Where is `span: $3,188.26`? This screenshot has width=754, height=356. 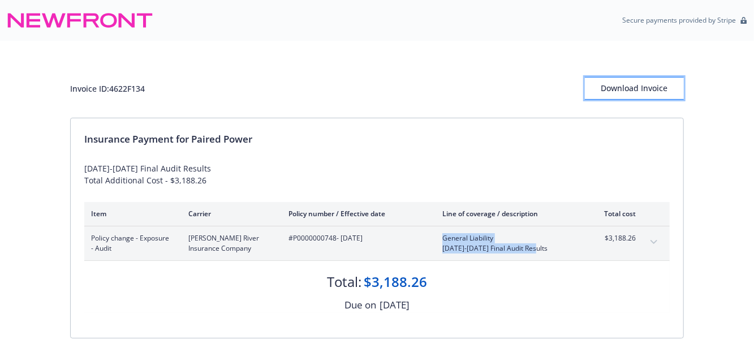 span: $3,188.26 is located at coordinates (614, 238).